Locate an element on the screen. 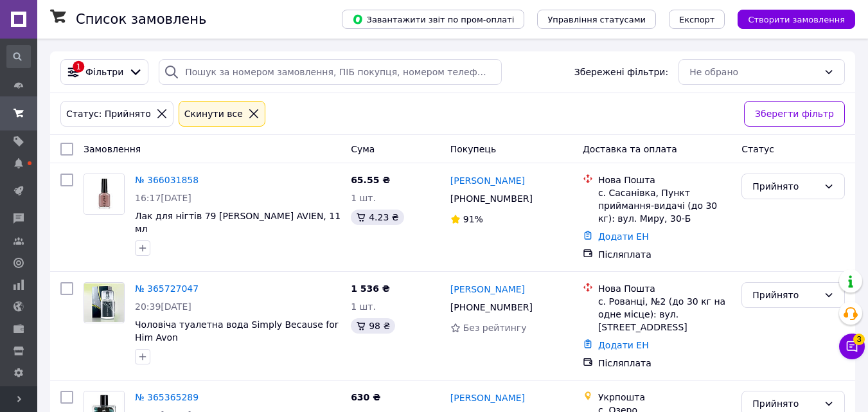 The height and width of the screenshot is (412, 868). button: Експорт is located at coordinates (697, 20).